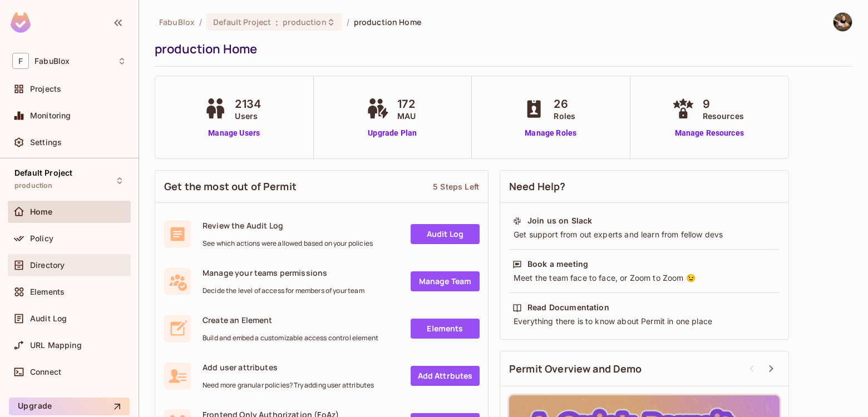 The height and width of the screenshot is (417, 868). I want to click on span: Users, so click(247, 116).